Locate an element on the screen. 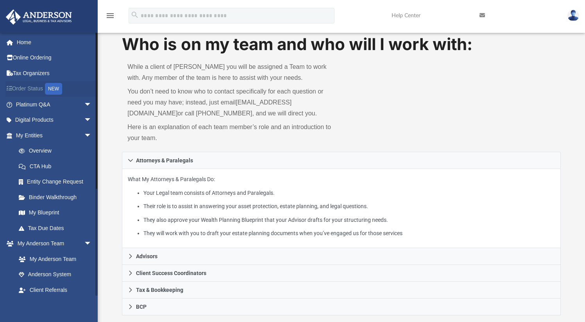  span: Advisors is located at coordinates (147, 256).